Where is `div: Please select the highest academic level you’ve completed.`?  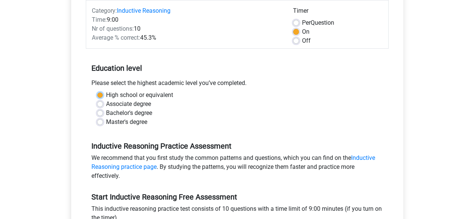 div: Please select the highest academic level you’ve completed. is located at coordinates (237, 85).